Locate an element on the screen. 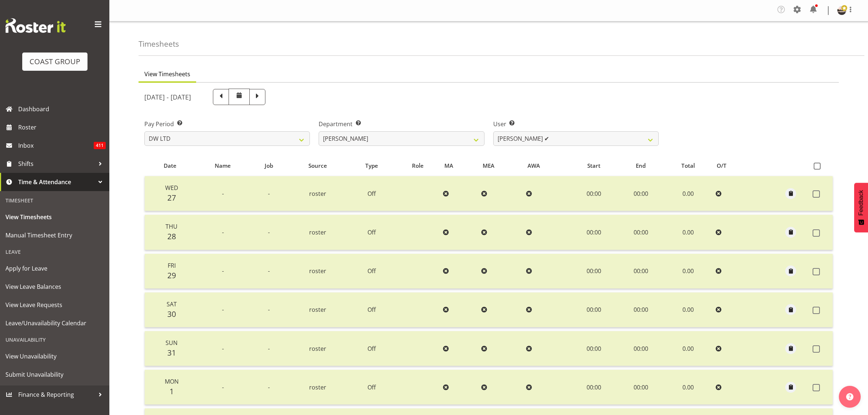  span: 27 is located at coordinates (172, 197).